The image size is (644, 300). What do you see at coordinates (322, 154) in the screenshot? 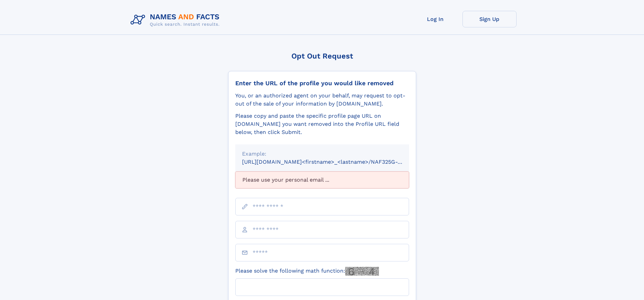
I see `div: Example:` at bounding box center [322, 154].